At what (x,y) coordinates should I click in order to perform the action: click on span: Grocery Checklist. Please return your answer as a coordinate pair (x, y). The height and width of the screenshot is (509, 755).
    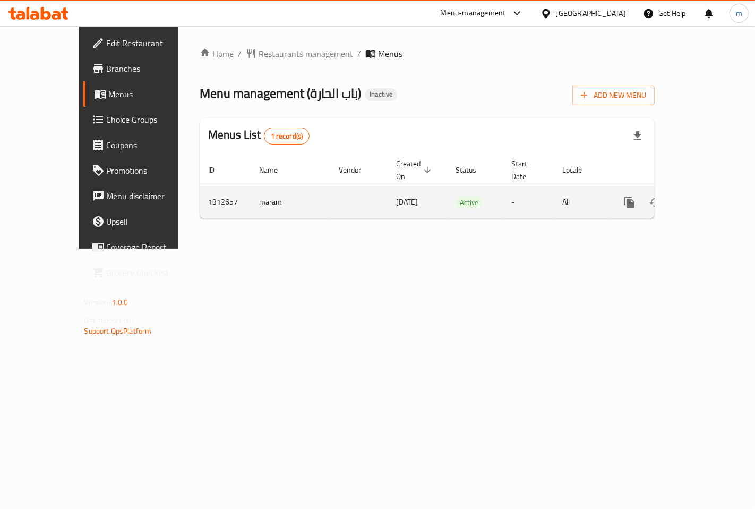
    Looking at the image, I should click on (151, 272).